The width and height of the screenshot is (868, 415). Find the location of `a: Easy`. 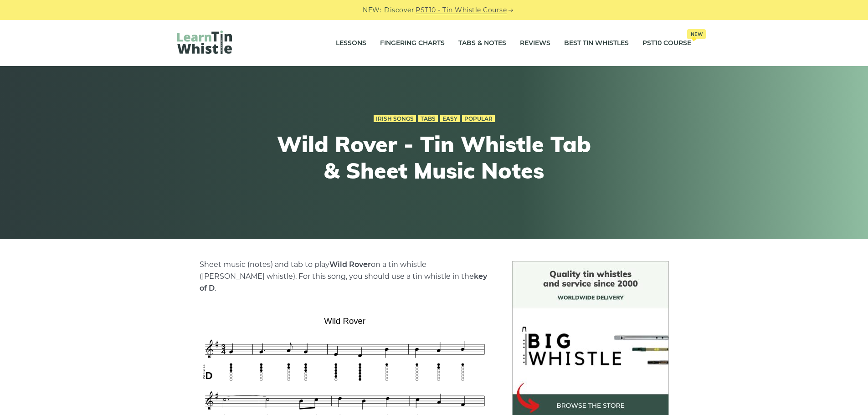

a: Easy is located at coordinates (450, 119).